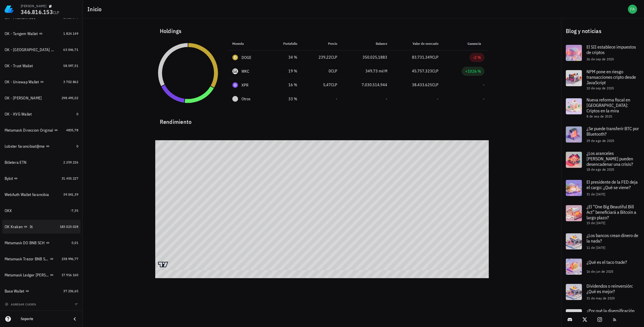 The image size is (644, 327). I want to click on span: 63.046,71, so click(71, 50).